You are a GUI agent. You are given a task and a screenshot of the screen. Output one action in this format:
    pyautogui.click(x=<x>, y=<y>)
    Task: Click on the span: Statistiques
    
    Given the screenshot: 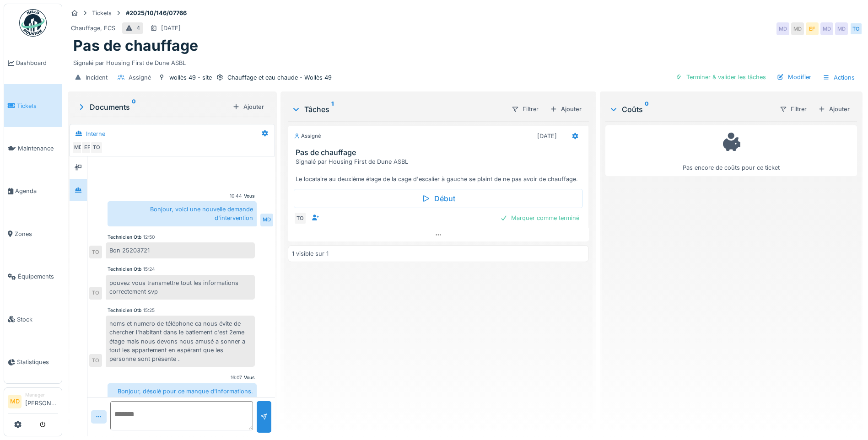 What is the action you would take?
    pyautogui.click(x=37, y=362)
    